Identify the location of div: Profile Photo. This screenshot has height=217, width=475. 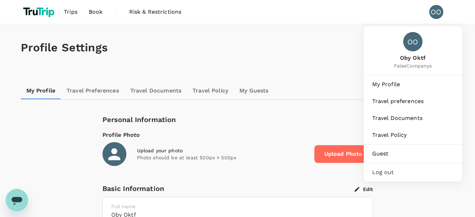
(238, 135).